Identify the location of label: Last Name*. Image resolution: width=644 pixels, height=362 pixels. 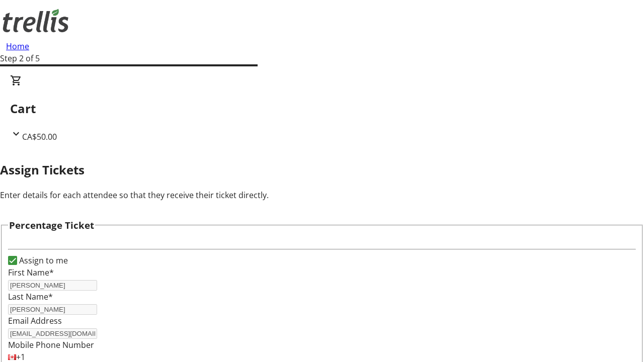
(30, 297).